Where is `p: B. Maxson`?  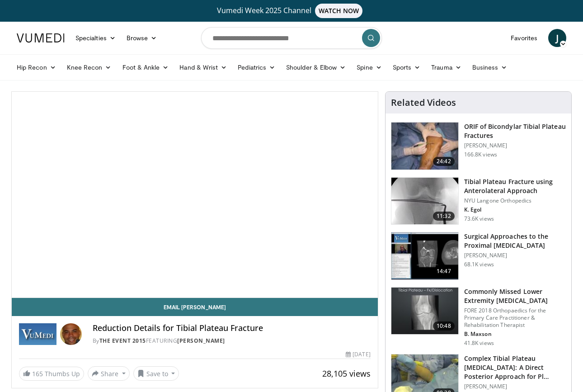
p: B. Maxson is located at coordinates (515, 334).